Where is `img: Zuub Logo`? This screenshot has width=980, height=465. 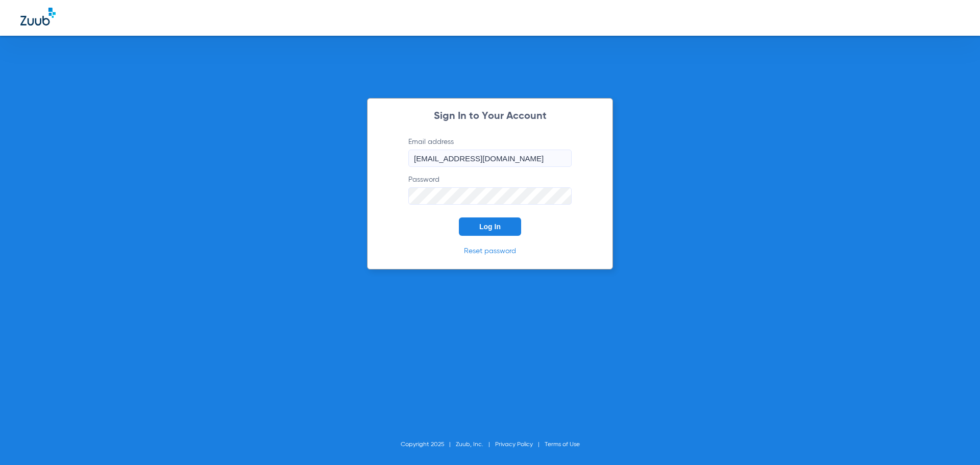
img: Zuub Logo is located at coordinates (38, 16).